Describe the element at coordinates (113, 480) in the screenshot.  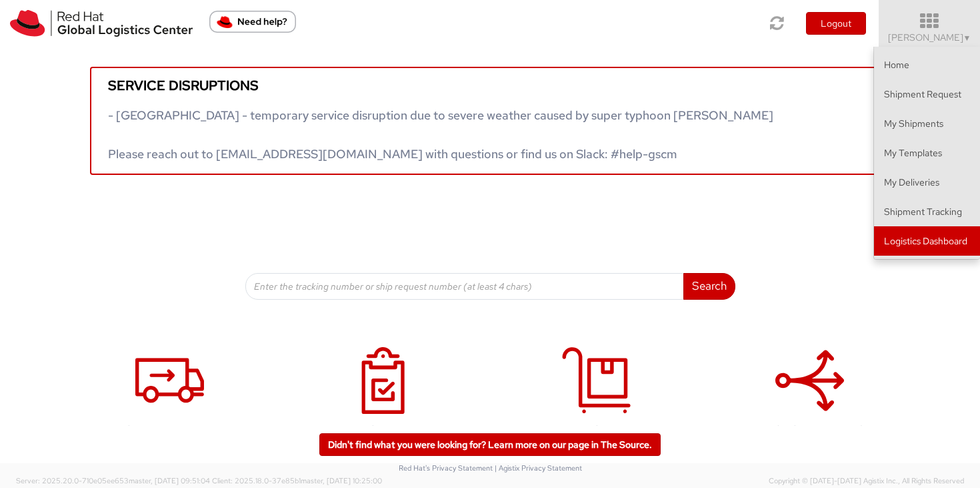
I see `span: Server: 2025.20.0-710e05ee653` at that location.